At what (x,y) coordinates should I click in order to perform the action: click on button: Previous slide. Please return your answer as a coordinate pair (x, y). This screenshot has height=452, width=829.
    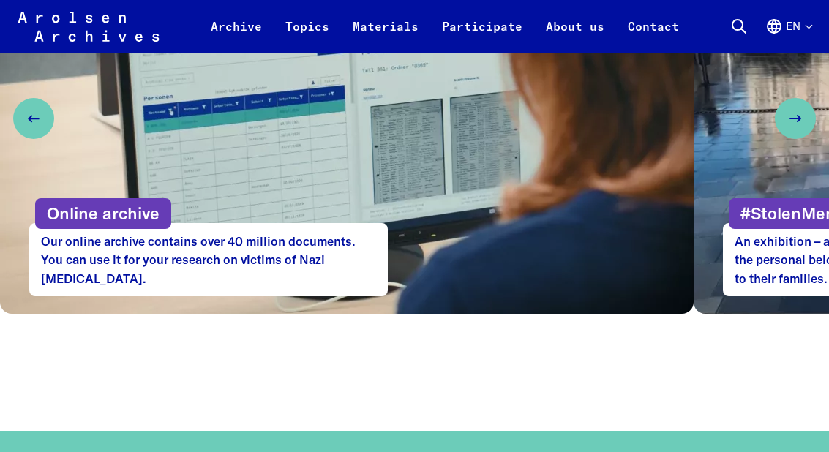
    Looking at the image, I should click on (34, 119).